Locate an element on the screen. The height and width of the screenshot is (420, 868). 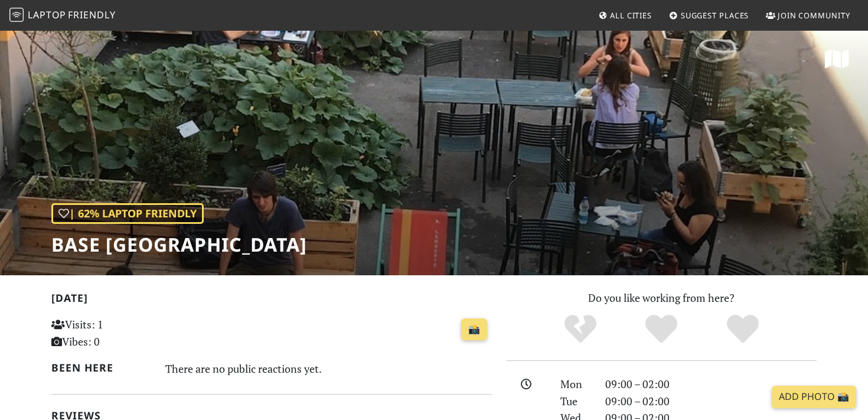
div: Definitely! is located at coordinates (743, 329).